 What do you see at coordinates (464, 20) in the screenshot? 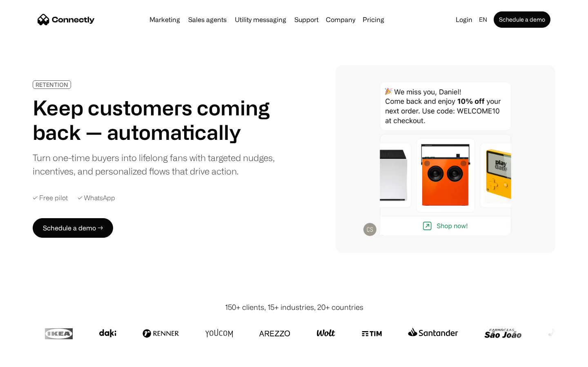
I see `a: Login` at bounding box center [464, 20].